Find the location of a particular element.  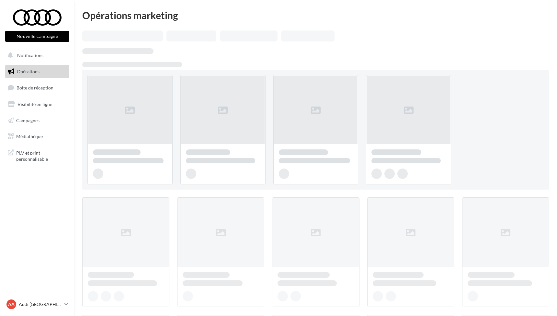

a: PLV et print personnalisable is located at coordinates (37, 155).